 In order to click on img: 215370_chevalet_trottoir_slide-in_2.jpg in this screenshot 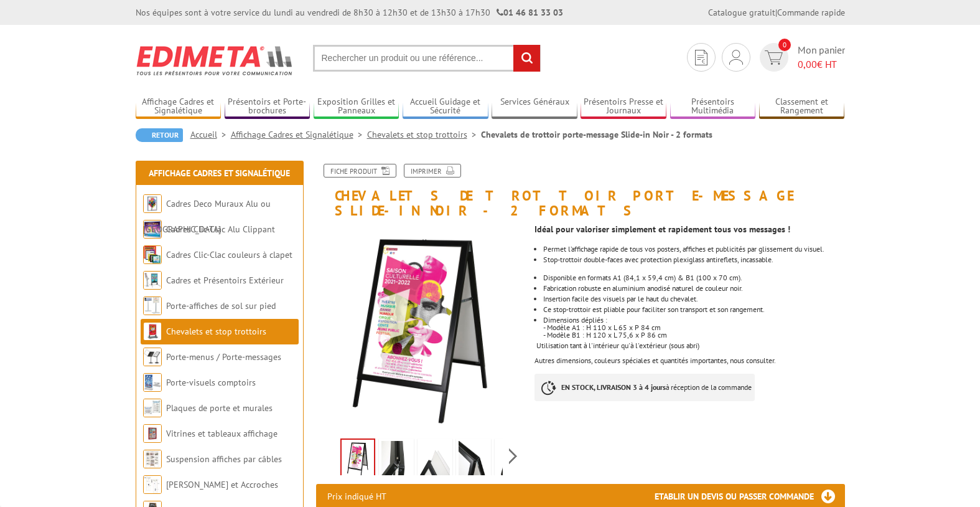, I will do `click(473, 460)`.